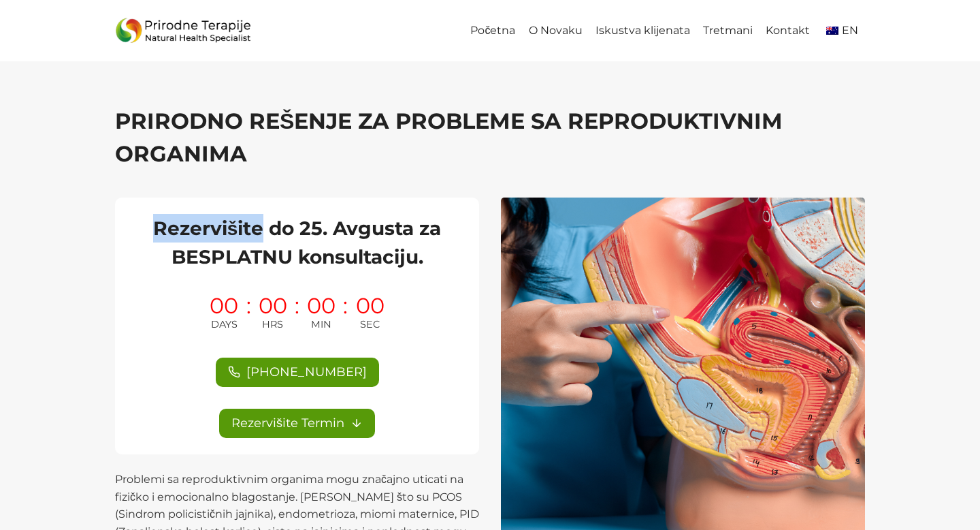  Describe the element at coordinates (642, 31) in the screenshot. I see `a: Iskustva klijenata` at that location.